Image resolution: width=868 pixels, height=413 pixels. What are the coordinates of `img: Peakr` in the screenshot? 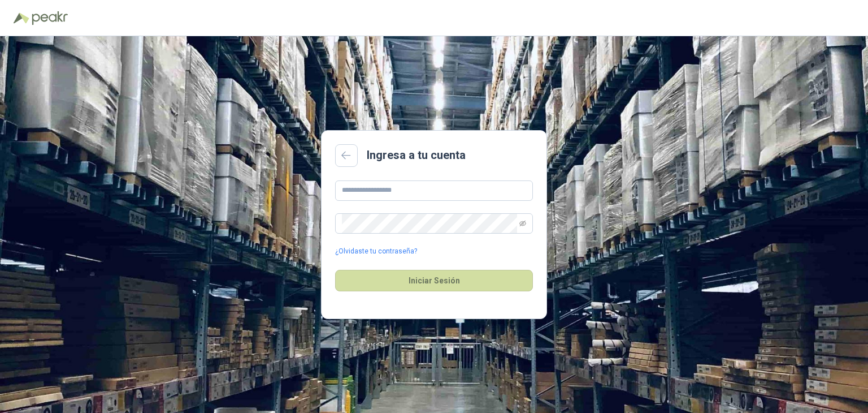 It's located at (49, 18).